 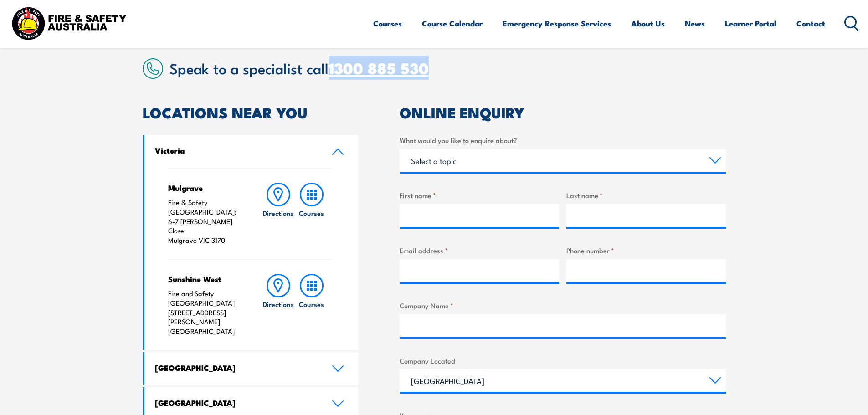 What do you see at coordinates (479, 250) in the screenshot?
I see `label: Email address` at bounding box center [479, 250].